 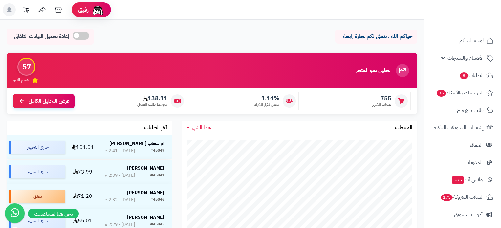 I want to click on img: logo-2.png, so click(x=475, y=25).